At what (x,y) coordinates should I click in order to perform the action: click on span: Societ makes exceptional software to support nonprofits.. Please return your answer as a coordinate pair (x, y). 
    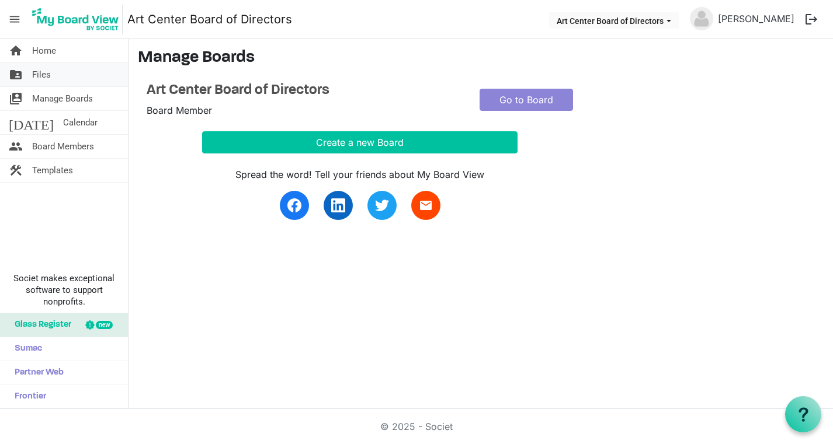
    Looking at the image, I should click on (64, 290).